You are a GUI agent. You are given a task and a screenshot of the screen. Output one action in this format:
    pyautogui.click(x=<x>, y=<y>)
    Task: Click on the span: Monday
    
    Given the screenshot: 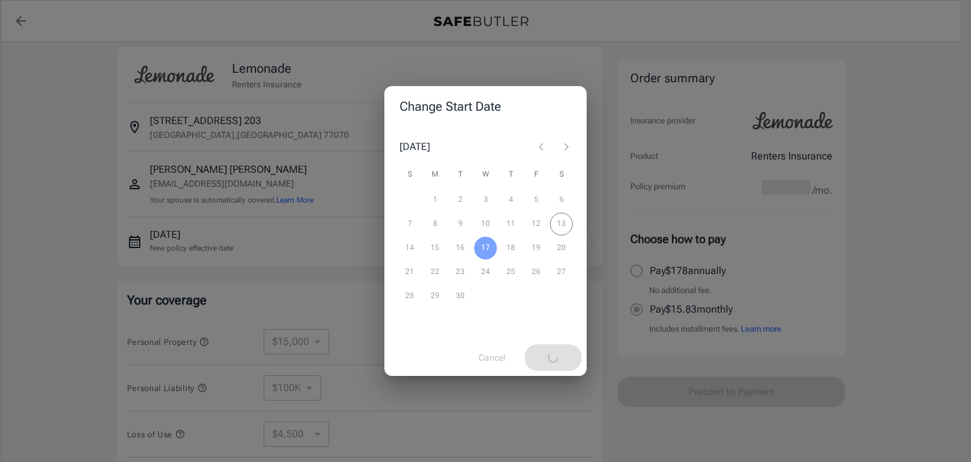 What is the action you would take?
    pyautogui.click(x=435, y=175)
    